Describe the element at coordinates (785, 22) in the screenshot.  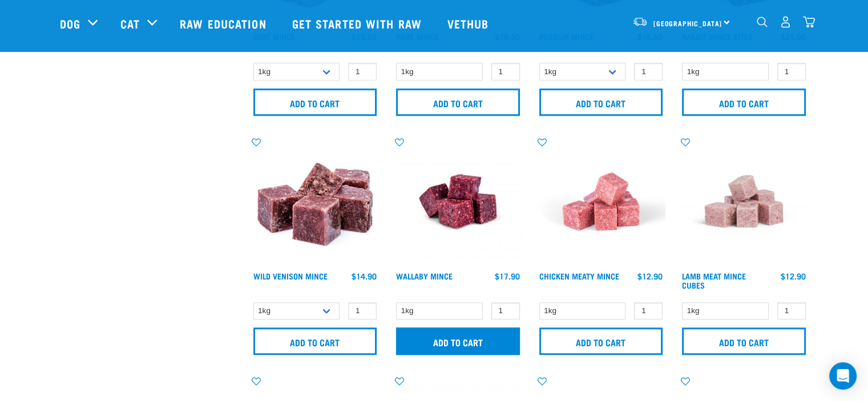
I see `img: user.png` at that location.